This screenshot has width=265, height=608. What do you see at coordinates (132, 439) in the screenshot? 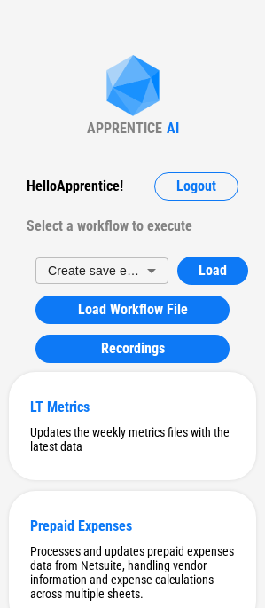
I see `div: Updates the weekly metrics files with the latest data` at bounding box center [132, 439].